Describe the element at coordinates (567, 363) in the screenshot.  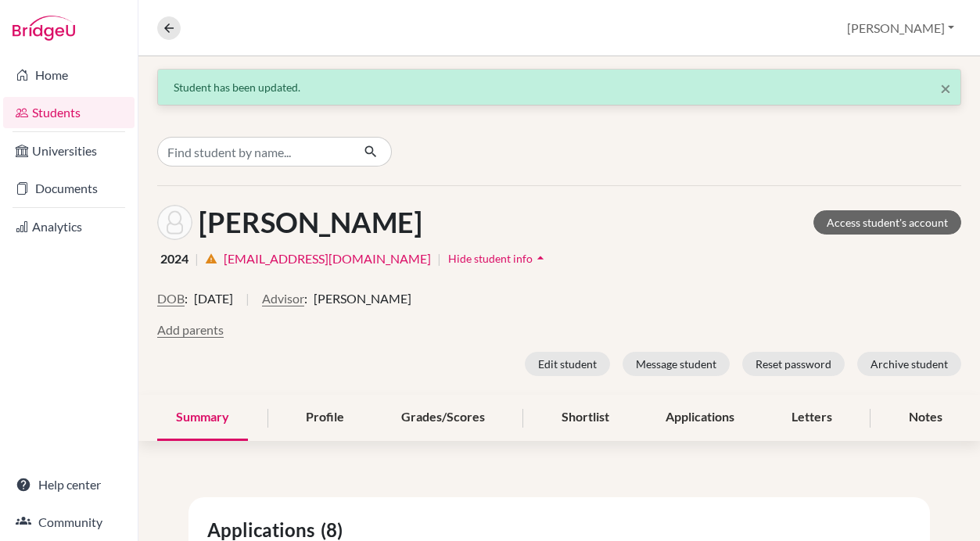
I see `button: Edit student` at that location.